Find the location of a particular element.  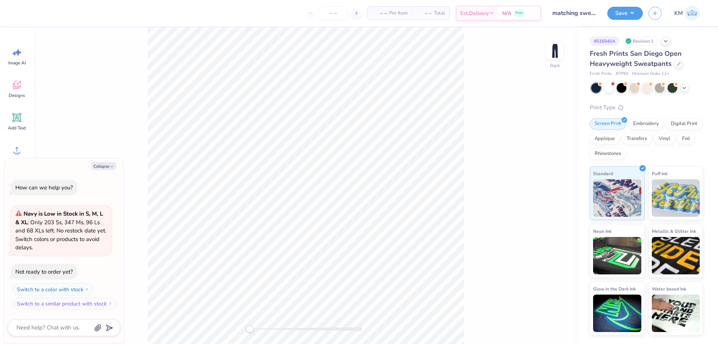

div: Vinyl is located at coordinates (665, 139).